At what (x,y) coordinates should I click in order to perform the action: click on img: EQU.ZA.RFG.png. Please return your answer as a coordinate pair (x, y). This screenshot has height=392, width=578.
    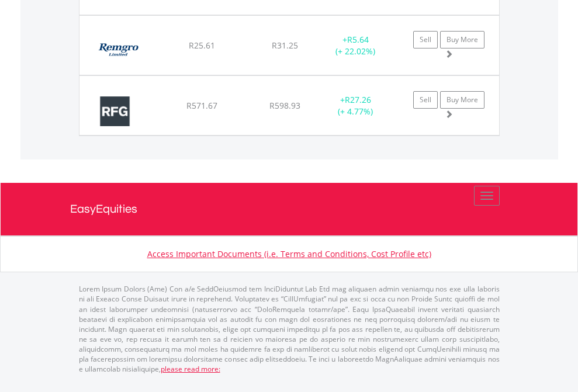
    Looking at the image, I should click on (115, 111).